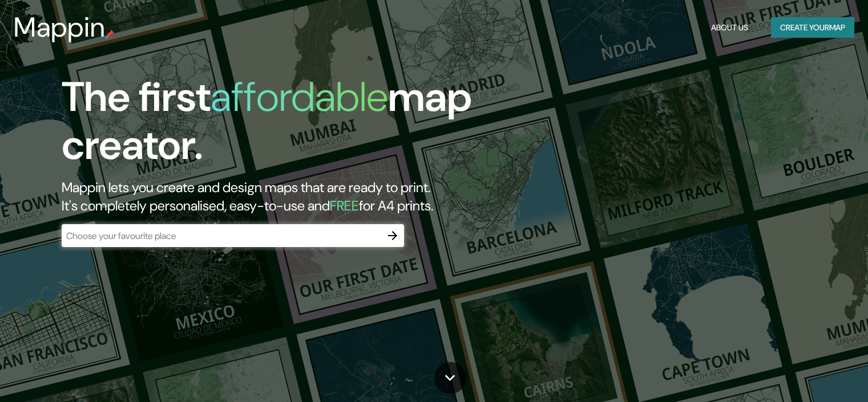  I want to click on img: mappin-pin, so click(110, 34).